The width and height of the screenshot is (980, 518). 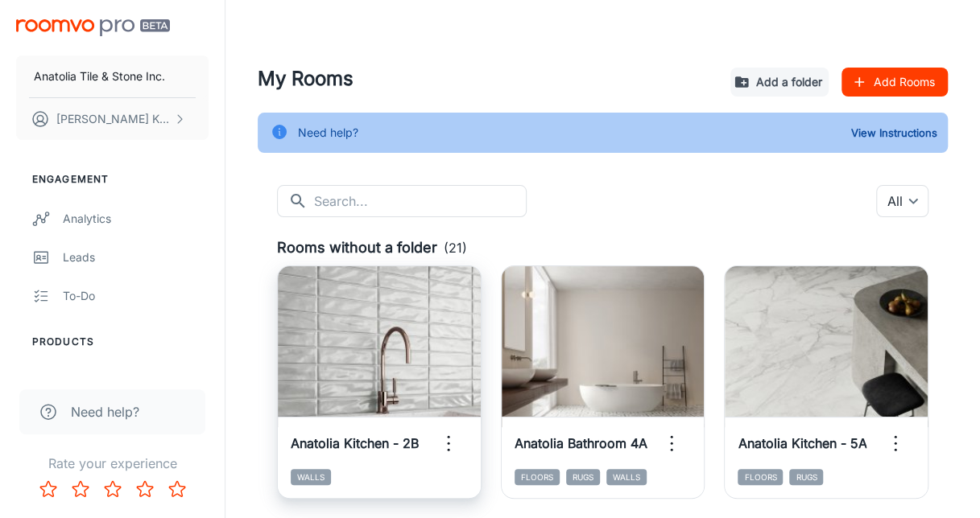 I want to click on button: View Instructions, so click(x=894, y=133).